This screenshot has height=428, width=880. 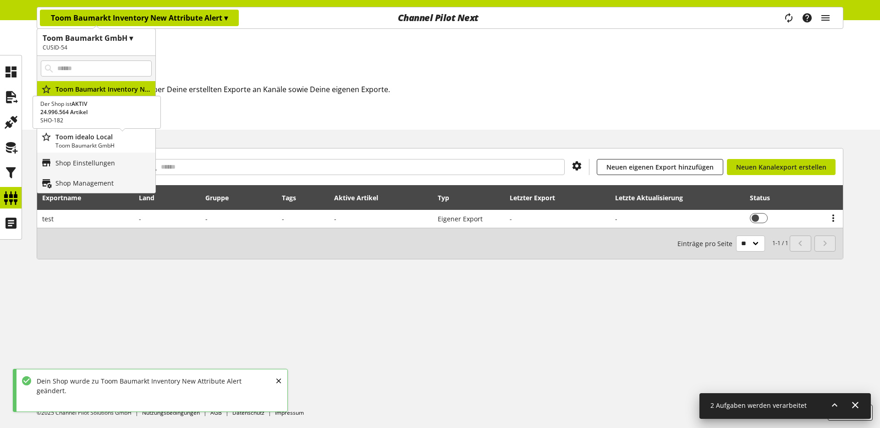 What do you see at coordinates (96, 38) in the screenshot?
I see `h1: Toom Baumarkt GmbH ▾` at bounding box center [96, 38].